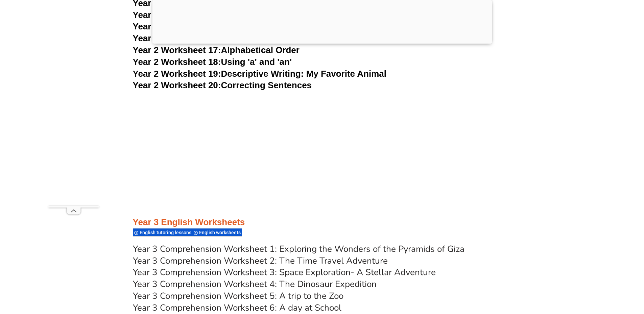  Describe the element at coordinates (255, 27) in the screenshot. I see `a: Year 2 Worksheet 15:Simple Sentences with 'and' and 'but'` at that location.